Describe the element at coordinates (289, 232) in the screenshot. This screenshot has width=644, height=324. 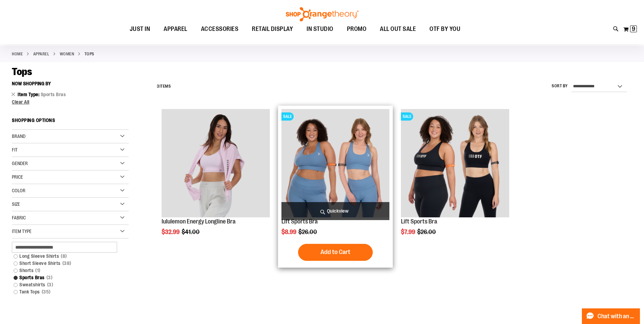
I see `span: $8.99` at that location.